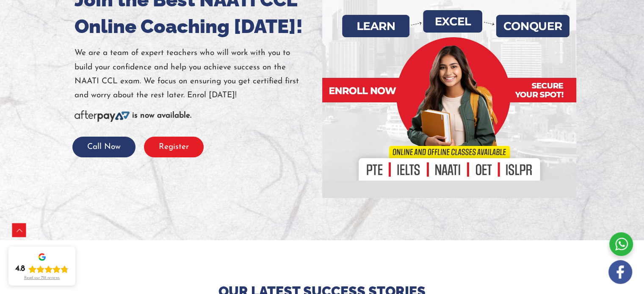 This screenshot has width=644, height=294. I want to click on img: Afterpay-Logo, so click(102, 116).